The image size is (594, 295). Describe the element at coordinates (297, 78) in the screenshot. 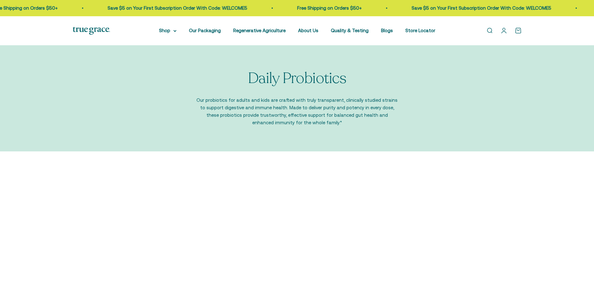

I see `p: Daily Probiotics` at that location.